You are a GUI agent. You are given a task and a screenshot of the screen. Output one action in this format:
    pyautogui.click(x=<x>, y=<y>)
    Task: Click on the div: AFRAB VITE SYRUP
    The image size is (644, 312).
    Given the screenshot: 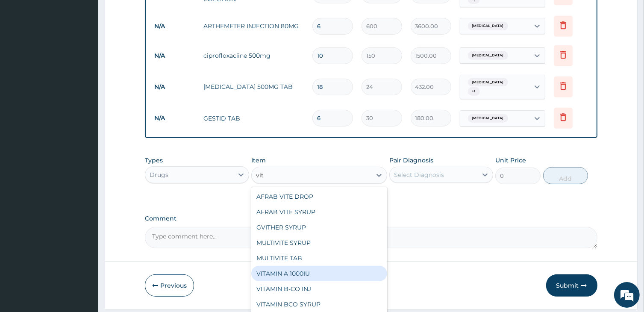 What is the action you would take?
    pyautogui.click(x=319, y=212)
    